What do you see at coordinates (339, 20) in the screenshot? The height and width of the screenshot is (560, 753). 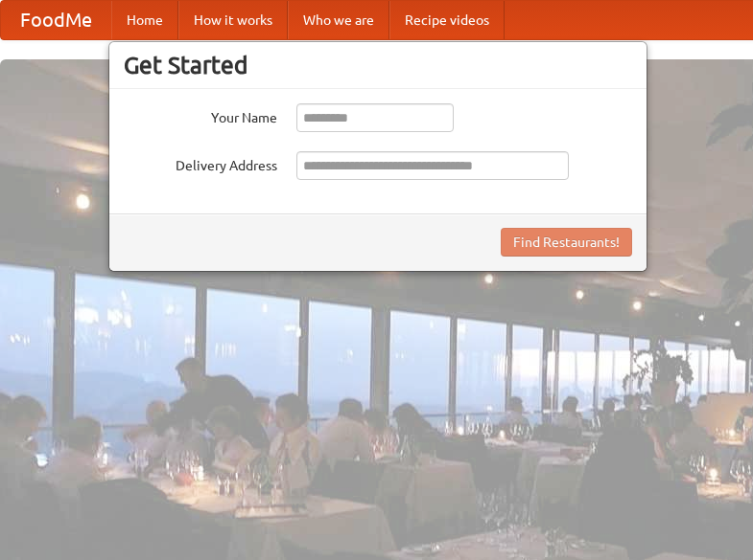 I see `a: Who we are` at bounding box center [339, 20].